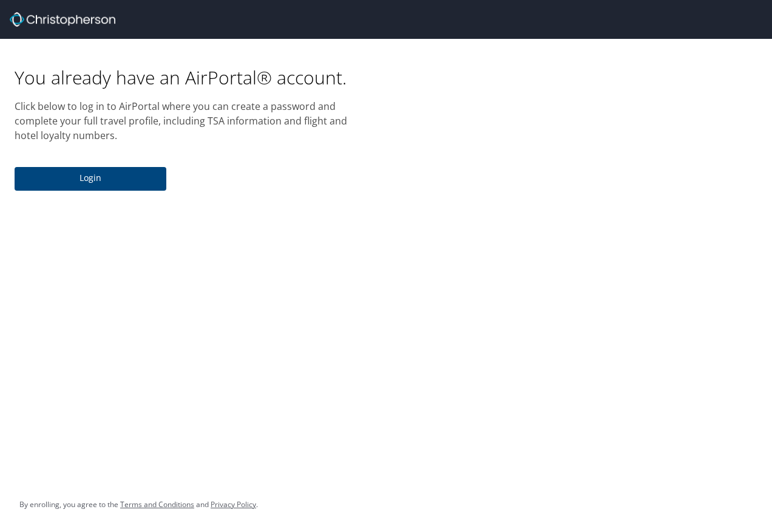 This screenshot has height=532, width=772. What do you see at coordinates (157, 504) in the screenshot?
I see `a: Terms and Conditions` at bounding box center [157, 504].